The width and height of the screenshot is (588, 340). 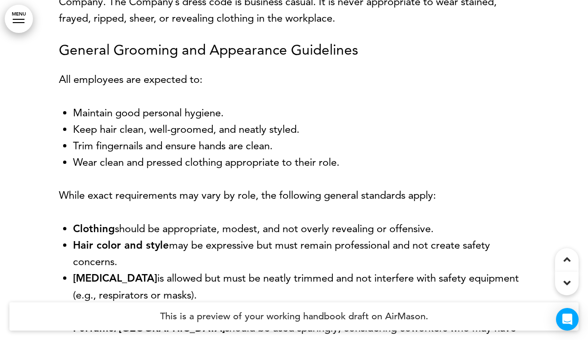 I want to click on h4: This is a preview of your working handbook draft on AirMason., so click(x=294, y=316).